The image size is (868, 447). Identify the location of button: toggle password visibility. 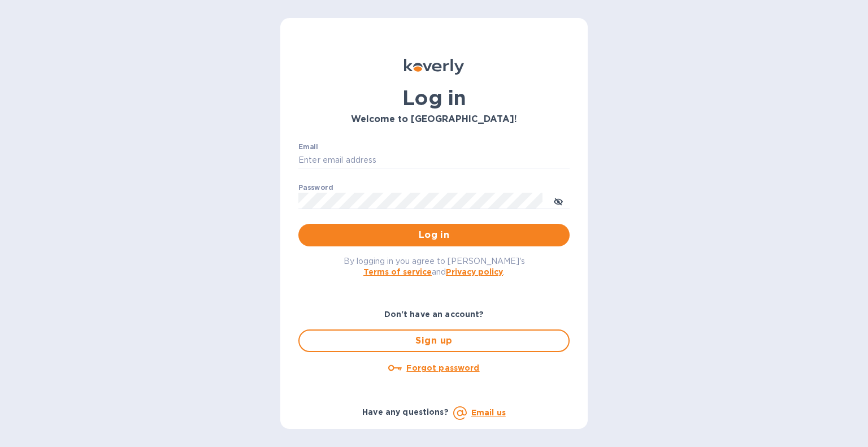
(558, 200).